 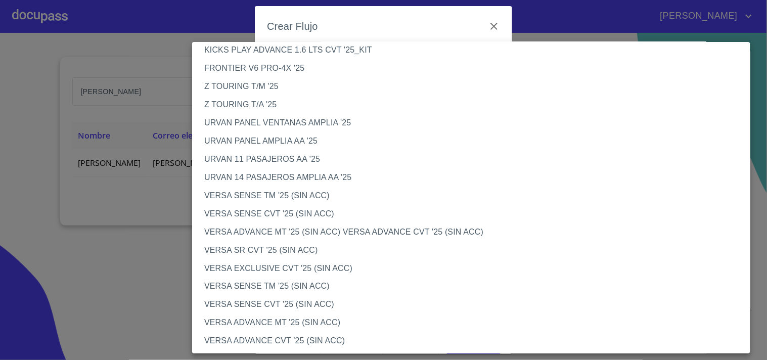 I want to click on li: Z TOURING T/A '25, so click(x=475, y=105).